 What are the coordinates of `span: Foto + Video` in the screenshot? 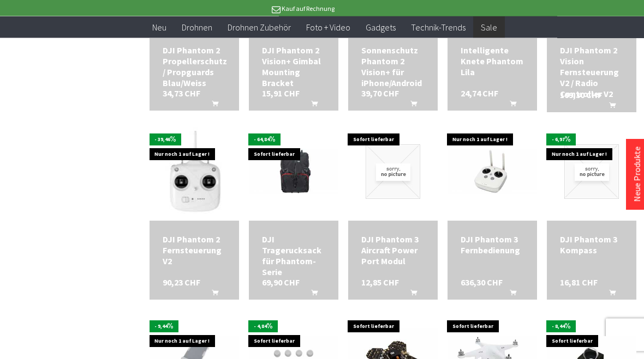 It's located at (328, 27).